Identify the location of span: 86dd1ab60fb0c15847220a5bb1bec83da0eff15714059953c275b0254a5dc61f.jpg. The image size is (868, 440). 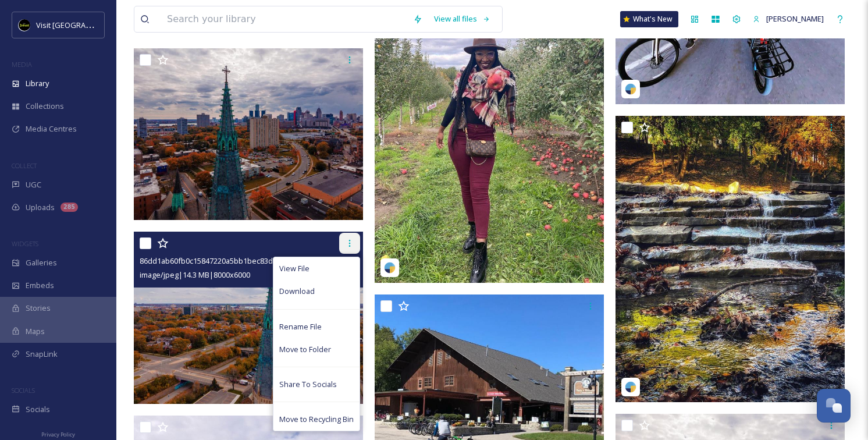
(276, 260).